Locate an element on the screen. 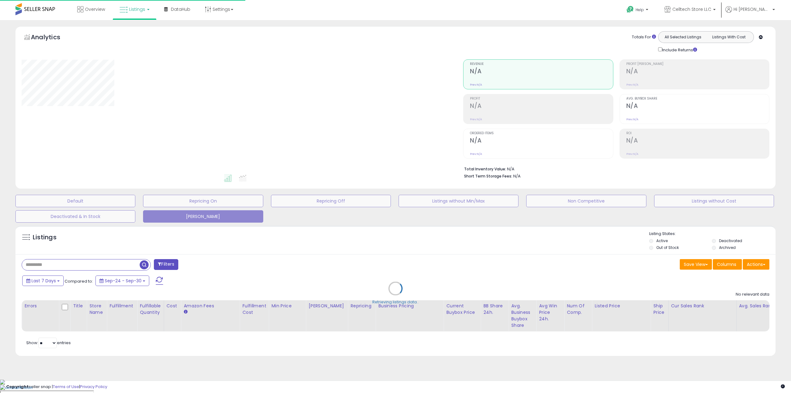 This screenshot has height=393, width=791. button: Listings without Min/Max is located at coordinates (458, 201).